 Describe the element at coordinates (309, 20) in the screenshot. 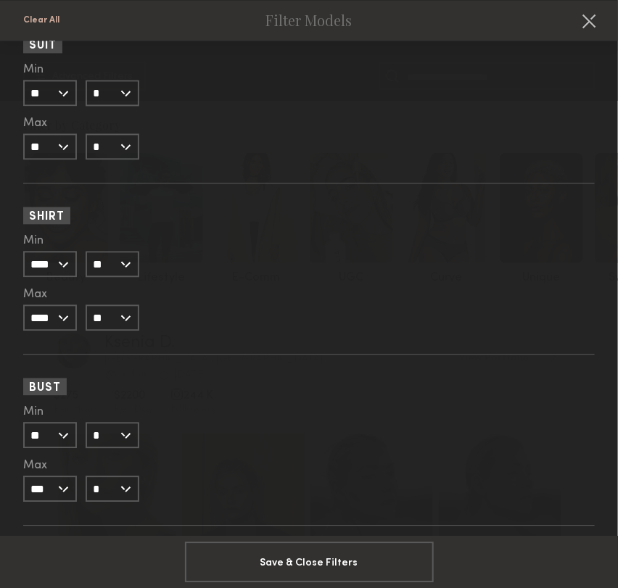

I see `h2: Filter Models` at that location.